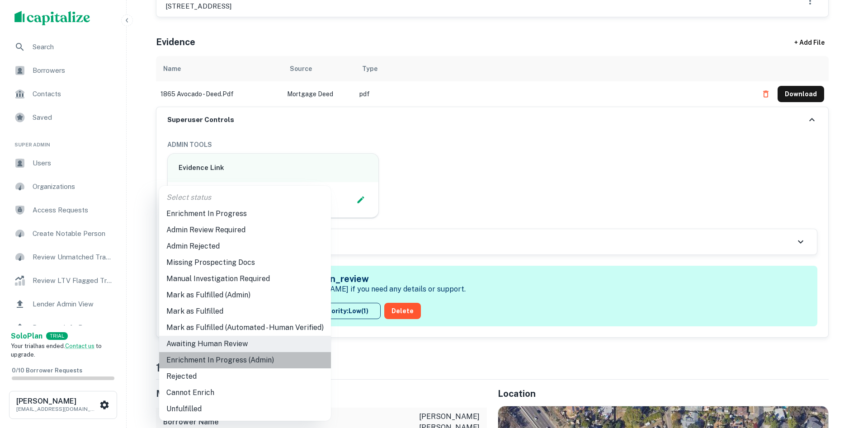 This screenshot has width=868, height=428. Describe the element at coordinates (245, 295) in the screenshot. I see `li: Mark as Fulfilled (Admin)` at that location.